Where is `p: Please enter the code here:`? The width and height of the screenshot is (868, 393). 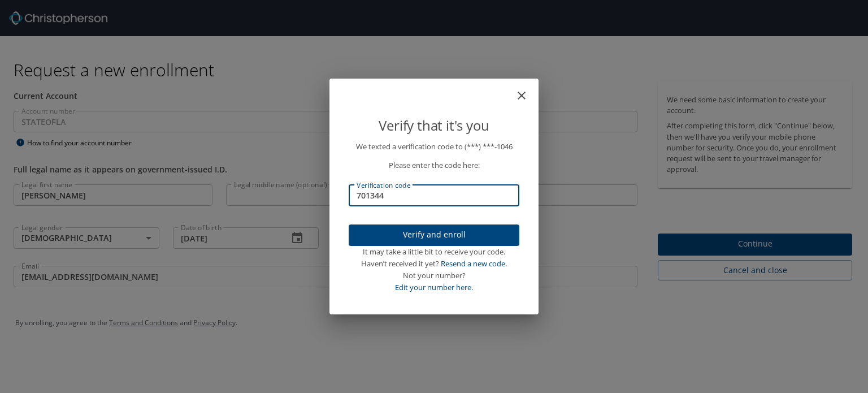
p: Please enter the code here: is located at coordinates (434, 165).